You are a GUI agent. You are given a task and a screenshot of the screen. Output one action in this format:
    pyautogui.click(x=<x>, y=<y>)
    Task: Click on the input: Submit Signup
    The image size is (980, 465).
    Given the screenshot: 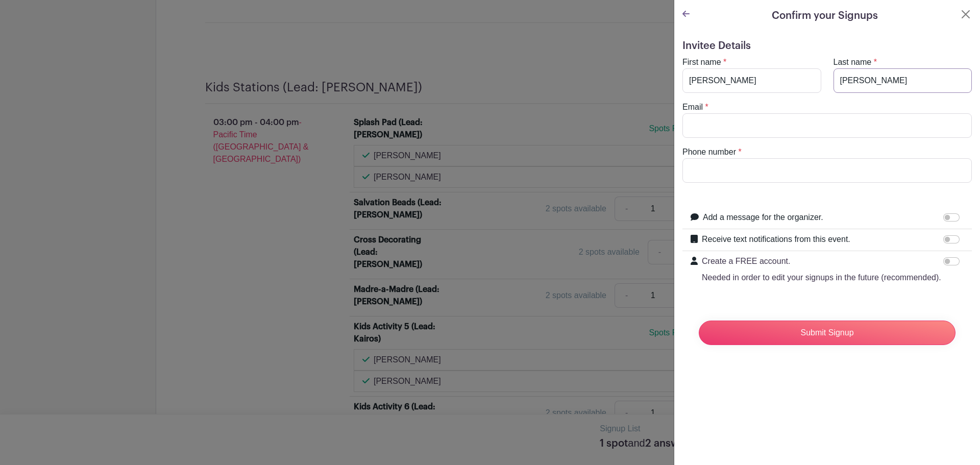 What is the action you would take?
    pyautogui.click(x=827, y=333)
    